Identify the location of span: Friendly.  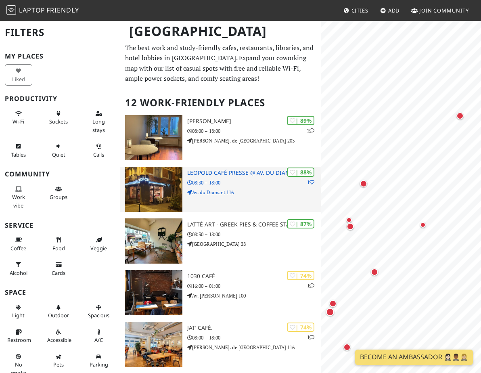
(63, 10).